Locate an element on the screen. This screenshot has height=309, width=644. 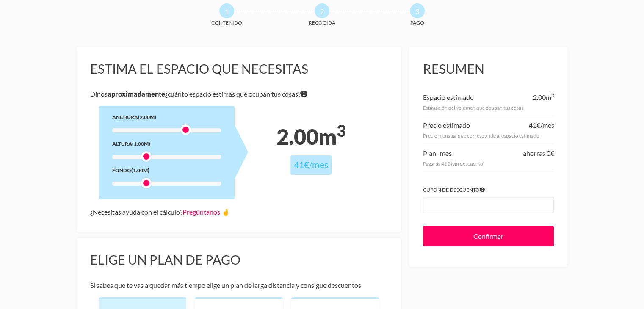
div: Estimación del volumen que ocupan tus cosas is located at coordinates (488, 108).